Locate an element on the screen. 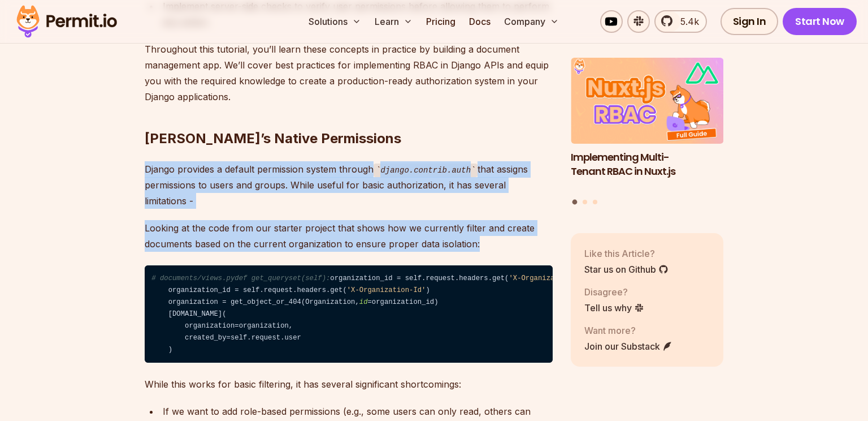  p: Disagree? is located at coordinates (614, 292).